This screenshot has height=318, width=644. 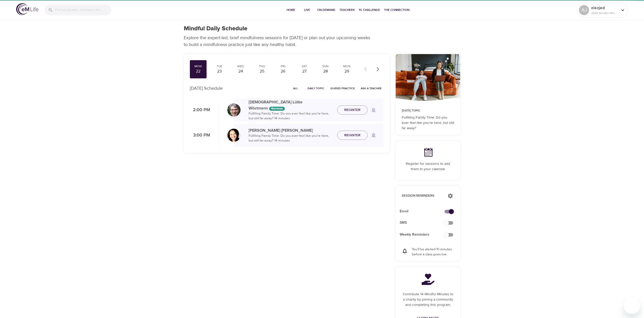 What do you see at coordinates (424, 235) in the screenshot?
I see `span: Weekly Reminders` at bounding box center [424, 235].